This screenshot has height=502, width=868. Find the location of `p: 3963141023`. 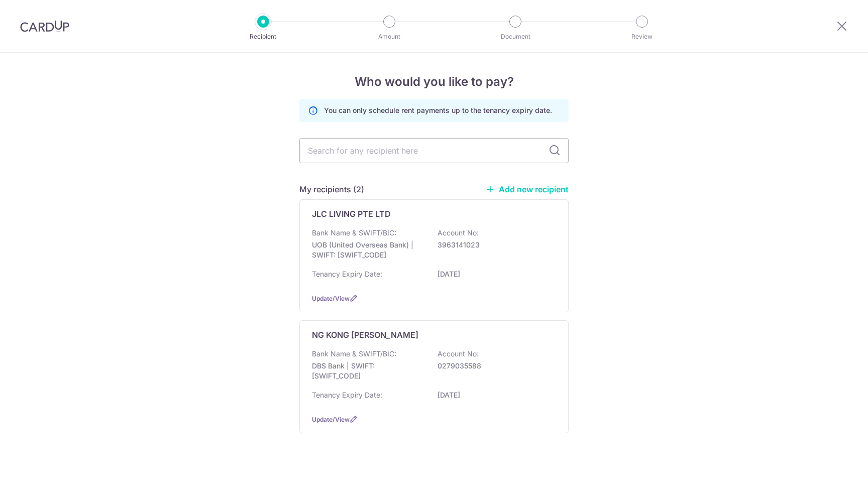

p: 3963141023 is located at coordinates (494, 245).